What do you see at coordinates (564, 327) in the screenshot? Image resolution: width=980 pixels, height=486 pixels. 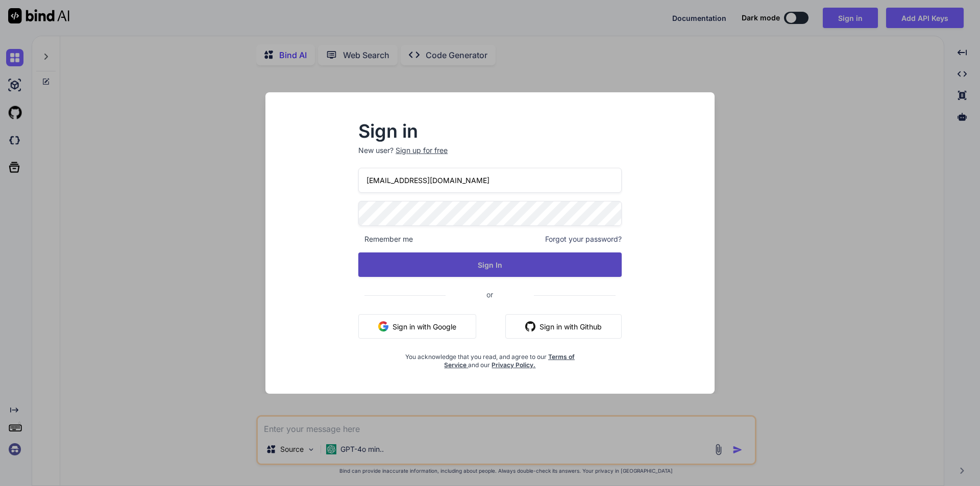 I see `button: Sign in with Github` at bounding box center [564, 327].